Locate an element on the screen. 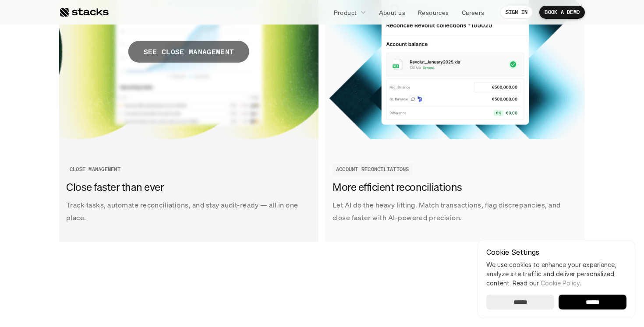 This screenshot has width=644, height=327. a: BOOK A DEMO is located at coordinates (562, 12).